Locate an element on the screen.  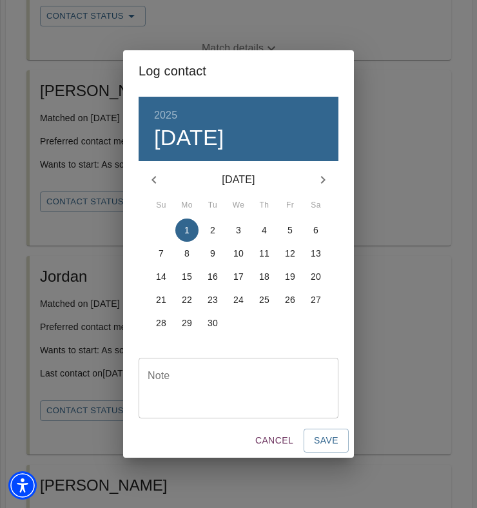
button: Cancel is located at coordinates (274, 441).